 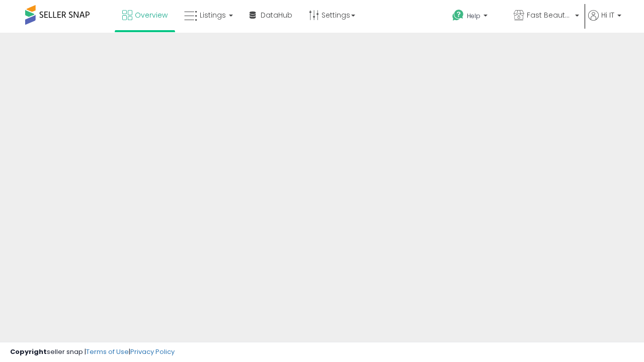 I want to click on strong: Copyright, so click(x=28, y=352).